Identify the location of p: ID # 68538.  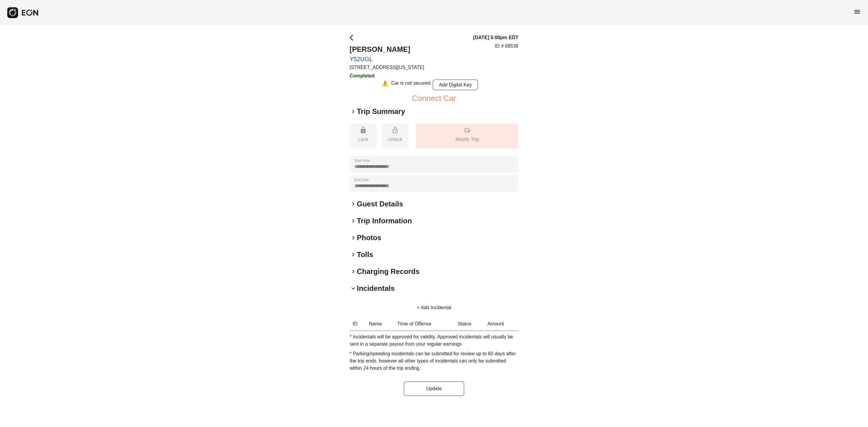
(507, 46).